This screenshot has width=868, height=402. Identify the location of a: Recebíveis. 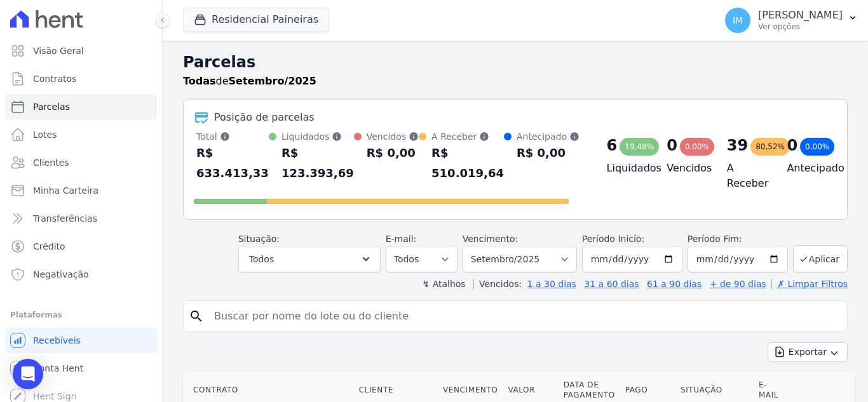
(81, 341).